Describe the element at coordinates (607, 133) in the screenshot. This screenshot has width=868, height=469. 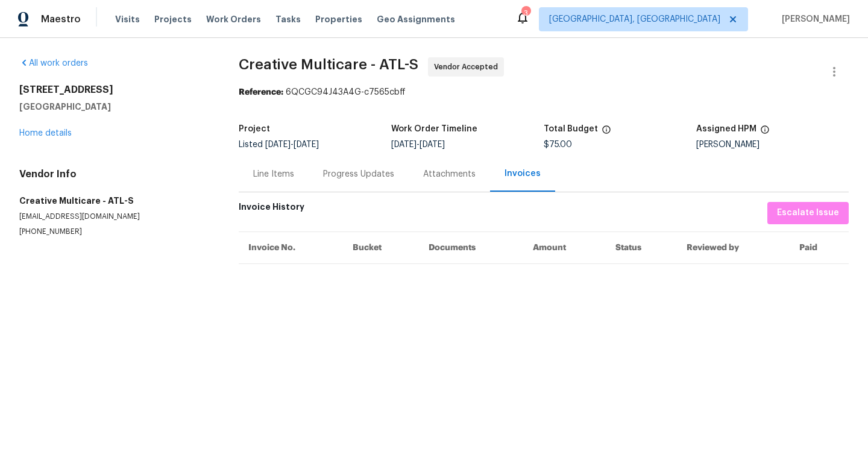
I see `span: The total cost of line items that have been proposed by Opendoor. This sum includes line items th...` at that location.